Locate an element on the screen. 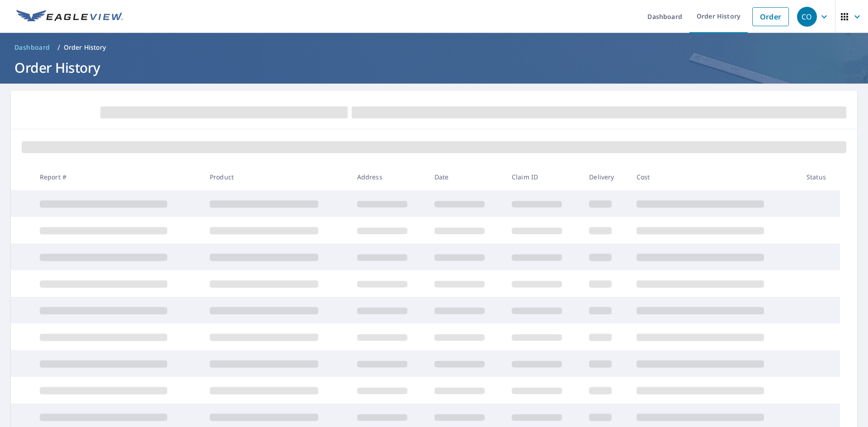 This screenshot has width=868, height=427. th: Address is located at coordinates (389, 177).